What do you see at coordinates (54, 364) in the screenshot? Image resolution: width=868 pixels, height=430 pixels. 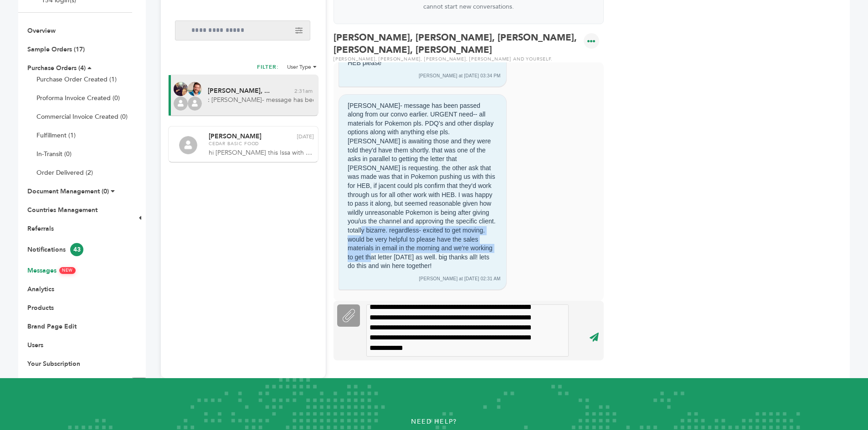 I see `a: Your Subscription` at bounding box center [54, 364].